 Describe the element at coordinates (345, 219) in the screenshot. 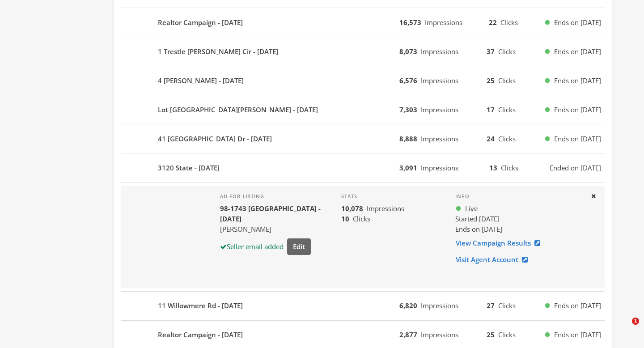

I see `b: 10` at that location.